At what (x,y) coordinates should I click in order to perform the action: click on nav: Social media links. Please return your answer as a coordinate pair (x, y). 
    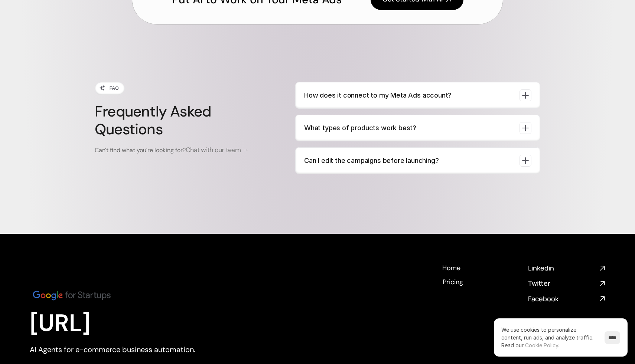
    Looking at the image, I should click on (567, 283).